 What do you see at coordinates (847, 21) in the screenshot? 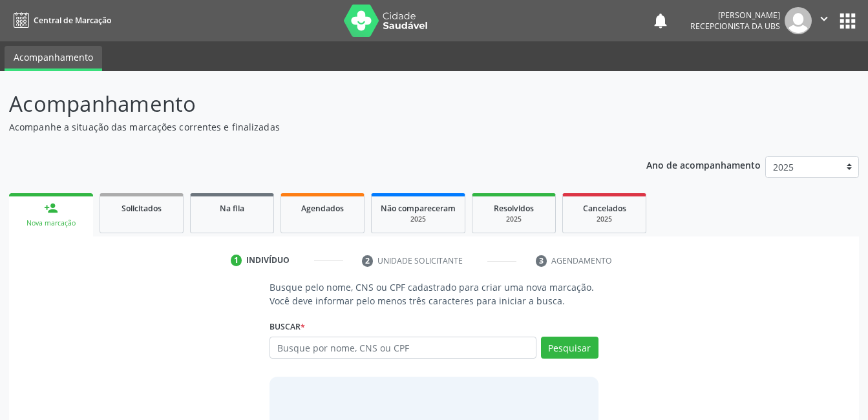
I see `button: apps` at bounding box center [847, 21].